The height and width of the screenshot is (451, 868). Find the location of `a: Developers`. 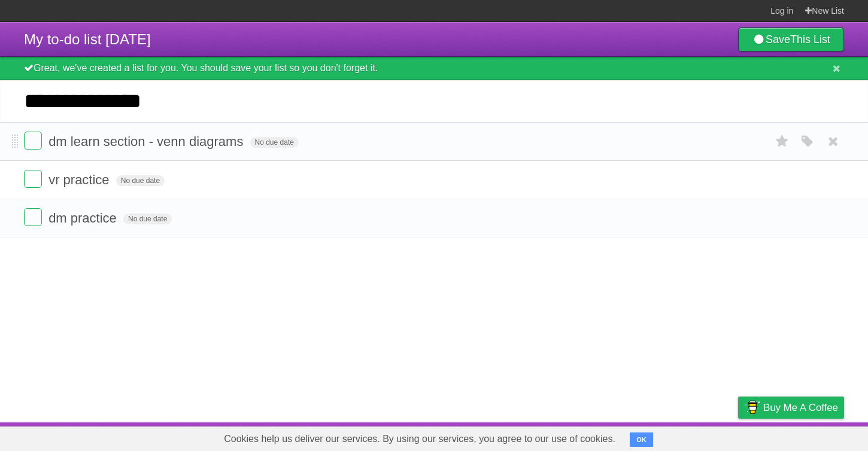

a: Developers is located at coordinates (643, 436).